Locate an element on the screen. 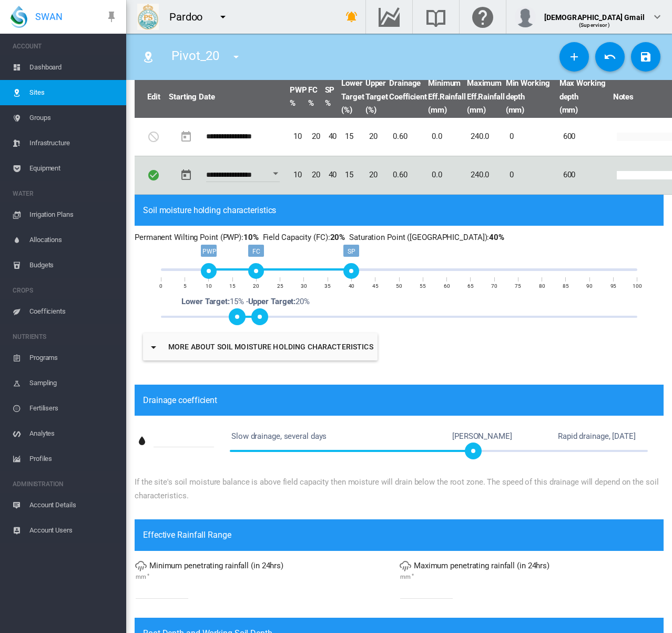 The width and height of the screenshot is (672, 633). span: Budgets is located at coordinates (74, 265).